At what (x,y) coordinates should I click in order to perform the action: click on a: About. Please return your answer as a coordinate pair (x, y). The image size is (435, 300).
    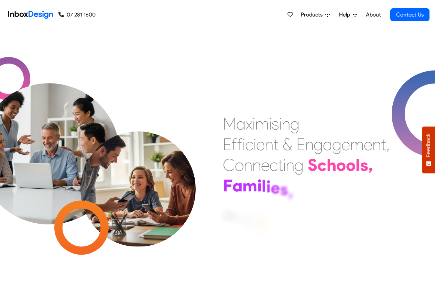
    Looking at the image, I should click on (373, 15).